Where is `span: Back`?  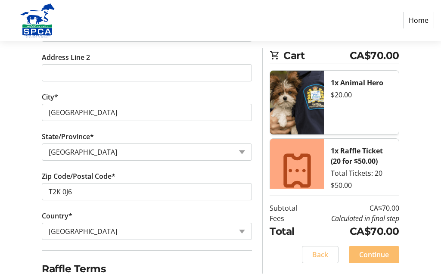
span: Back is located at coordinates (320, 255).